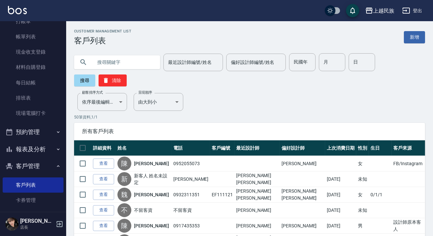 The height and width of the screenshot is (236, 433). Describe the element at coordinates (191, 163) in the screenshot. I see `td: 0952055073` at that location.